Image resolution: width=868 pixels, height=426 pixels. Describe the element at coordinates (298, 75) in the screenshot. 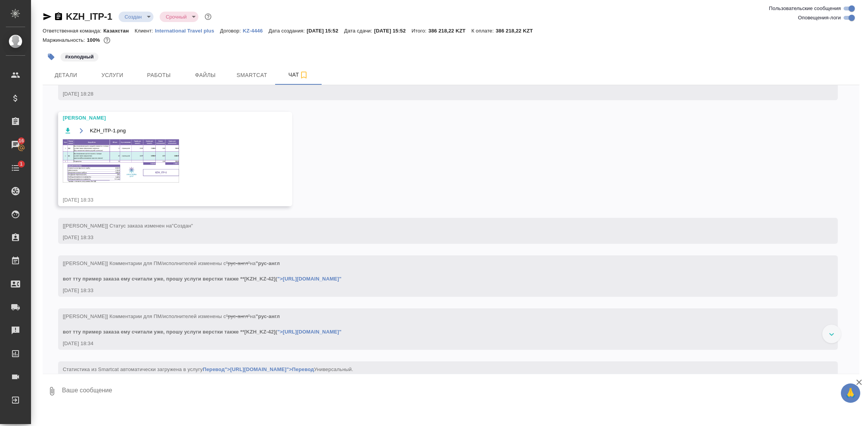

I see `span: Чат` at that location.